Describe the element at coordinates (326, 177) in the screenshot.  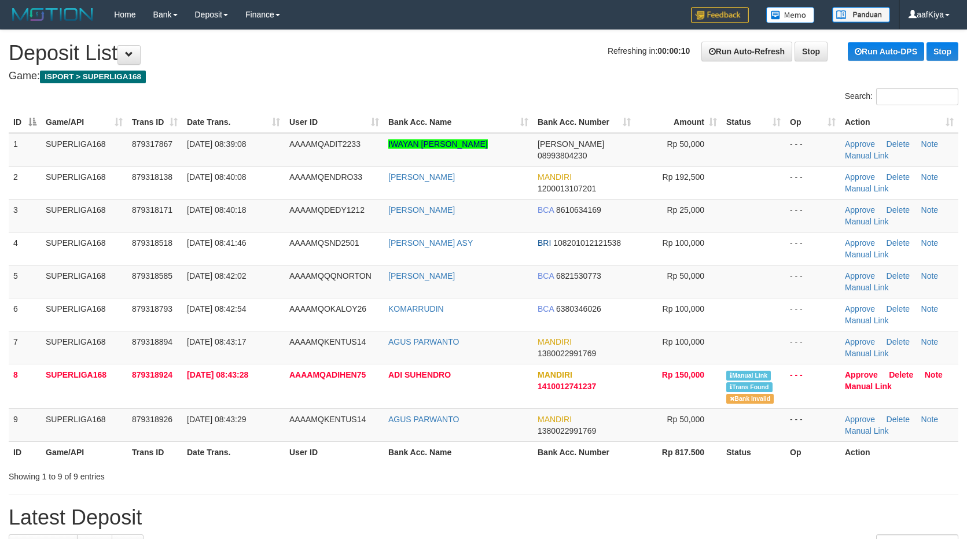
I see `span: AAAAMQENDRO33` at that location.